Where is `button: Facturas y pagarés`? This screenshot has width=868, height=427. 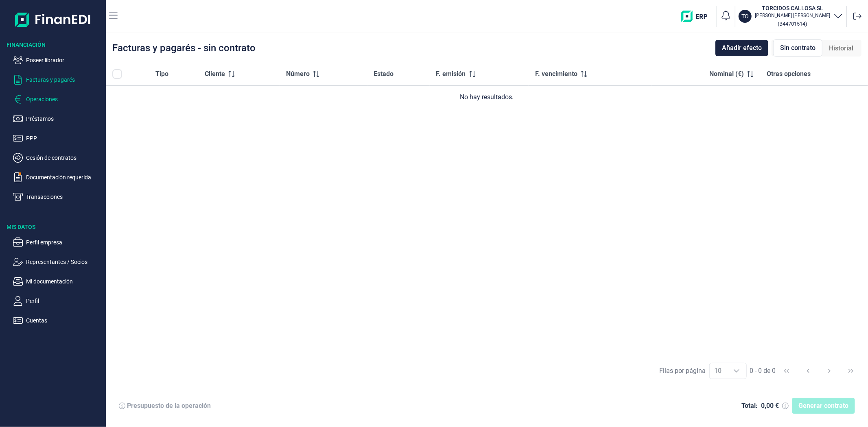 button: Facturas y pagarés is located at coordinates (58, 79).